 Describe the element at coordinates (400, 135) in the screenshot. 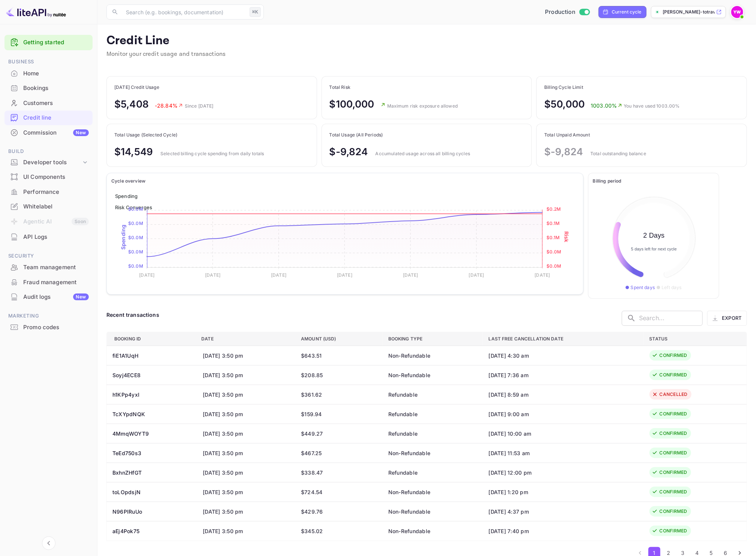

I see `p: Total Usage (All Periods)` at that location.